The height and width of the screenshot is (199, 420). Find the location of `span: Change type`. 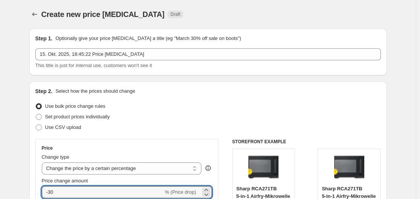

span: Change type is located at coordinates (56, 157).